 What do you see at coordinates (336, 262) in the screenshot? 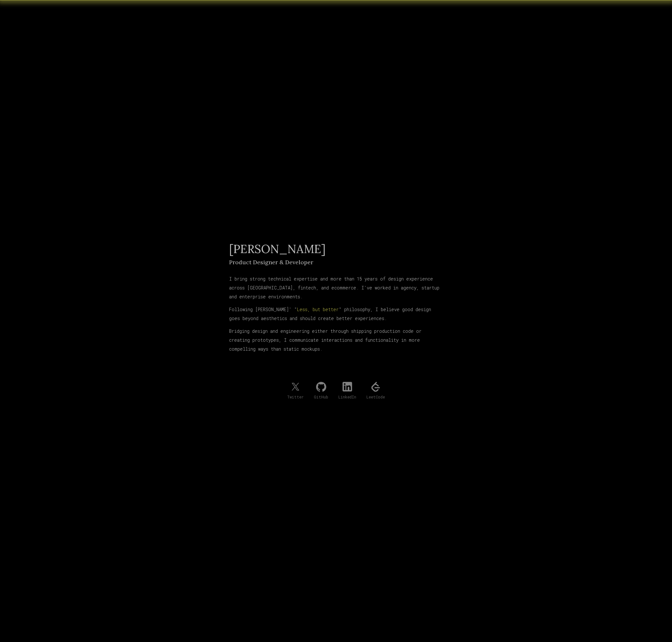
I see `h2: Product Designer & Developer` at bounding box center [336, 262].